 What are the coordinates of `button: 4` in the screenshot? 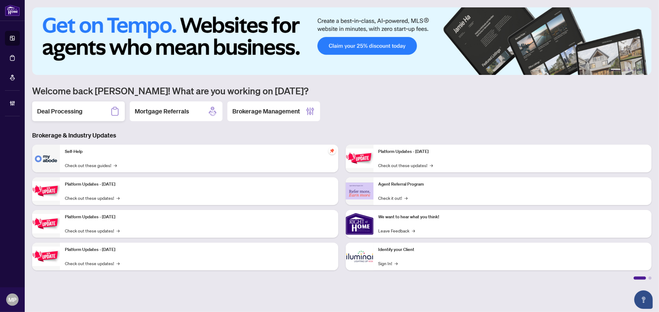 It's located at (634, 70).